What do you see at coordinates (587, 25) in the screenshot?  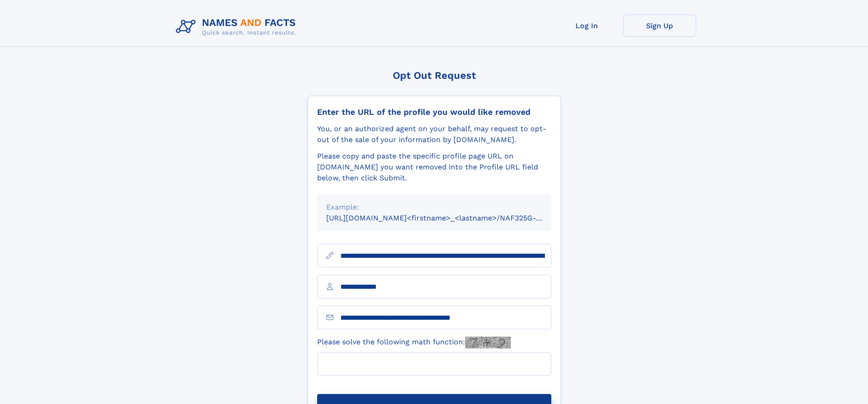 I see `a: Log In` at bounding box center [587, 25].